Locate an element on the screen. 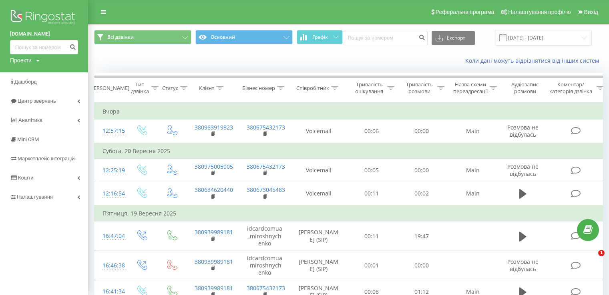 The height and width of the screenshot is (295, 609). div: 16:46:38 is located at coordinates (110, 266).